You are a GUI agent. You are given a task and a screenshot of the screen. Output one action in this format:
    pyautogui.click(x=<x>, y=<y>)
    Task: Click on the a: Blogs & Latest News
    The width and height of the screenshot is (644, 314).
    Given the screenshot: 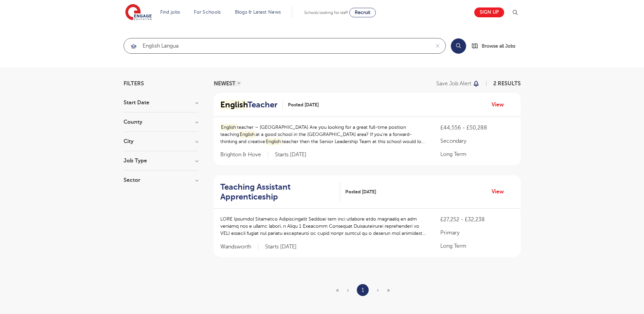 What is the action you would take?
    pyautogui.click(x=258, y=12)
    